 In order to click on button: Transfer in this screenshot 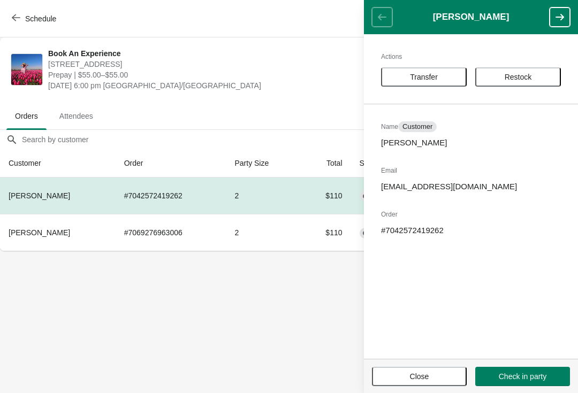, I will do `click(424, 77)`.